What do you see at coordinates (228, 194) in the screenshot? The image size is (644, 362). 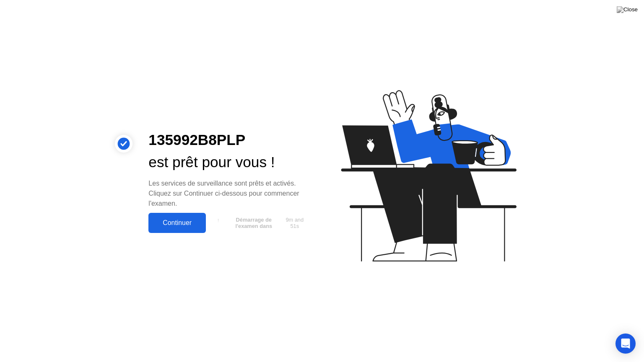 I see `div: Les services de surveillance sont prêts et activés. Cliquez sur Continuer ci-dessous pour commenc...` at bounding box center [228, 194].